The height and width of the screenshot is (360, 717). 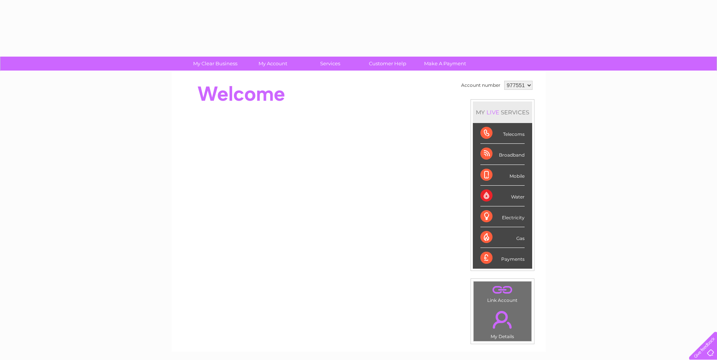 What do you see at coordinates (330, 63) in the screenshot?
I see `a: Services` at bounding box center [330, 63].